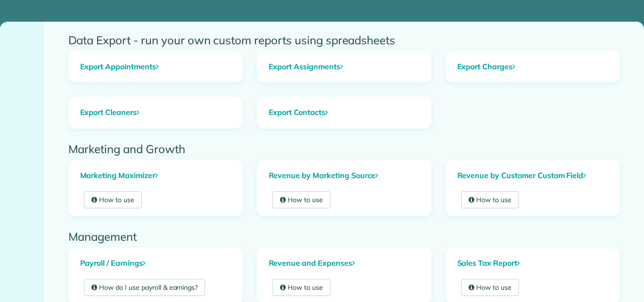  Describe the element at coordinates (156, 67) in the screenshot. I see `a: Export Appointments` at that location.